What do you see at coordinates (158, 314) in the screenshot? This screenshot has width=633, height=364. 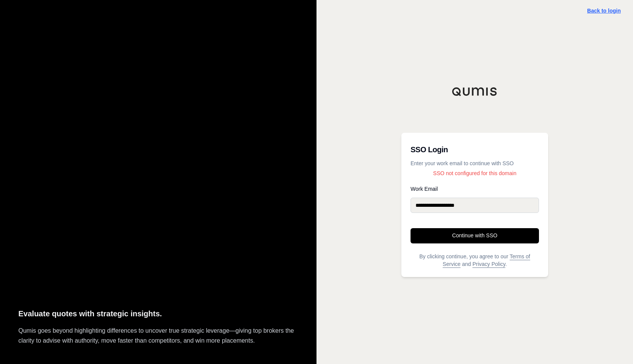 I see `p: Evaluate quotes with strategic insights.` at bounding box center [158, 314].